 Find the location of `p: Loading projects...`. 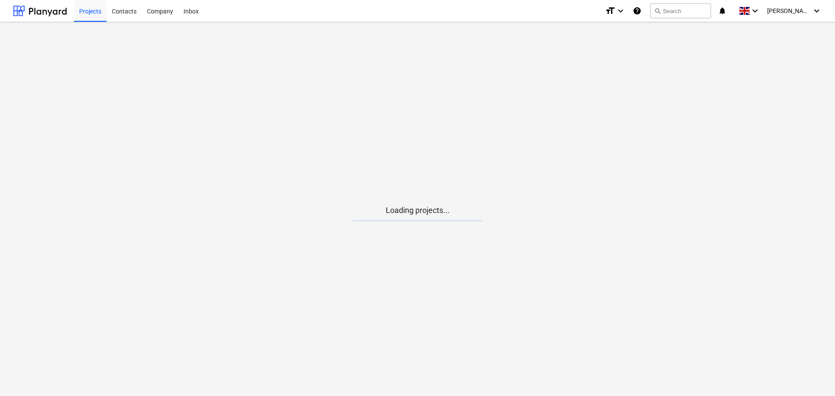

p: Loading projects... is located at coordinates (418, 211).